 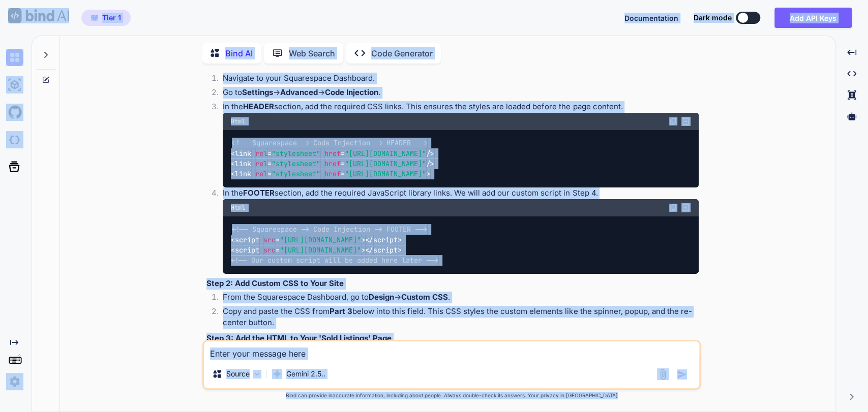 I want to click on p: Bind AI, so click(x=239, y=53).